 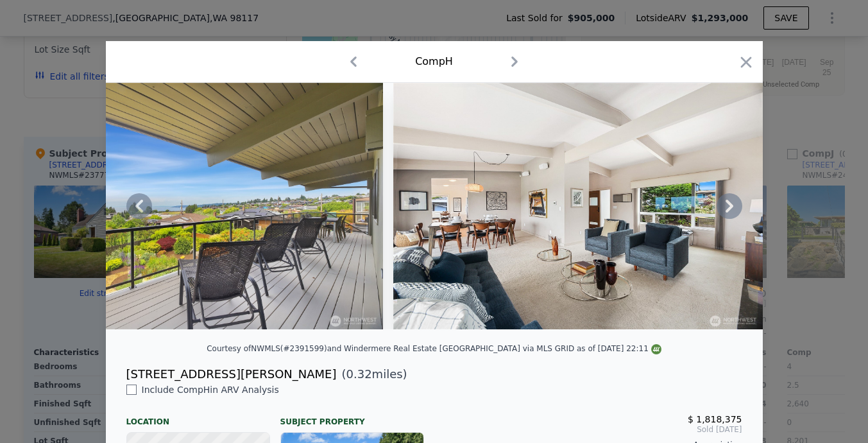 I want to click on span: Include Comp H in ARV Analysis, so click(x=211, y=389).